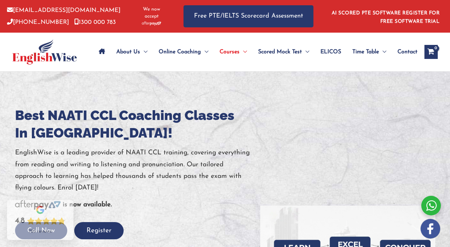  Describe the element at coordinates (180, 52) in the screenshot. I see `span: Online Coaching` at that location.